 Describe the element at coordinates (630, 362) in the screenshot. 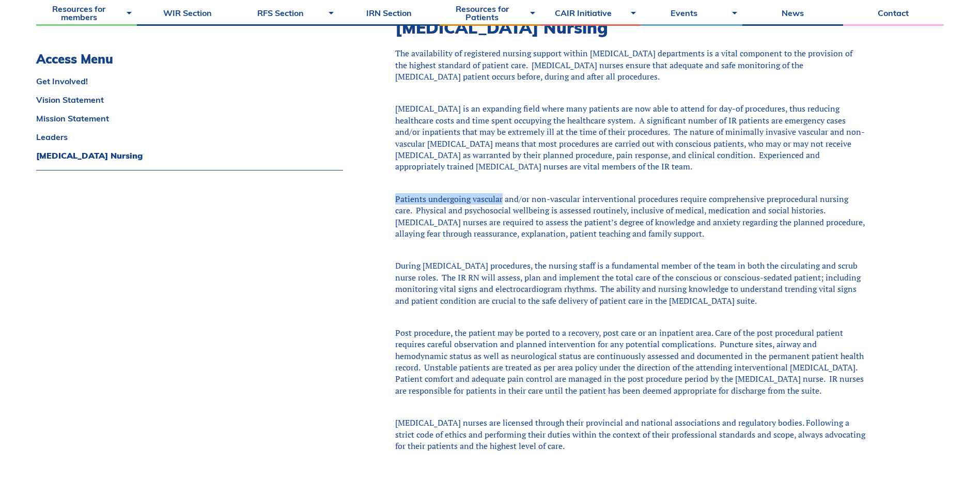

I see `div: Post procedure, the patient may be ported to a recovery, post care or an inpatient area. Care of ...` at that location.